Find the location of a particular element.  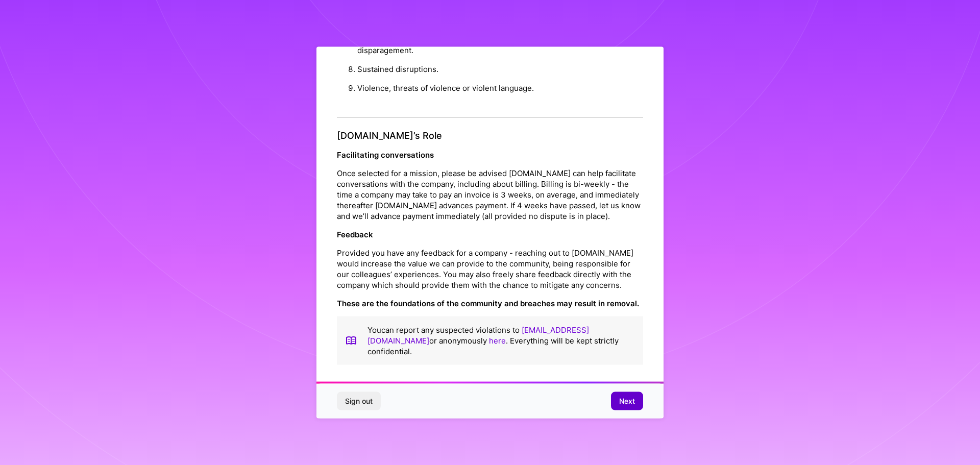

a: here is located at coordinates (497, 340).